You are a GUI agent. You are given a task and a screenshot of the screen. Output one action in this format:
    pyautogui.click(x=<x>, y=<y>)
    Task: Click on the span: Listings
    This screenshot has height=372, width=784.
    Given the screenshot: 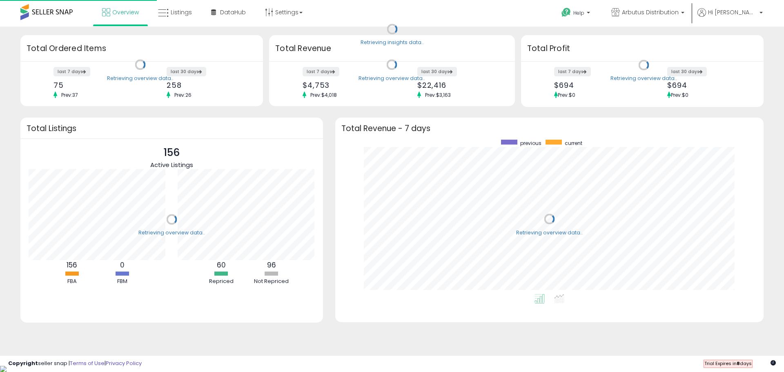 What is the action you would take?
    pyautogui.click(x=181, y=12)
    